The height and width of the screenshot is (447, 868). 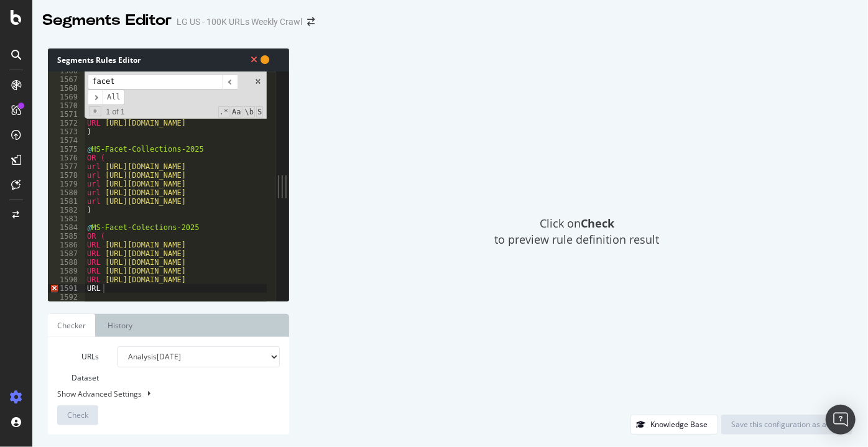 What do you see at coordinates (787, 424) in the screenshot?
I see `button: Save this configuration as active` at bounding box center [787, 424].